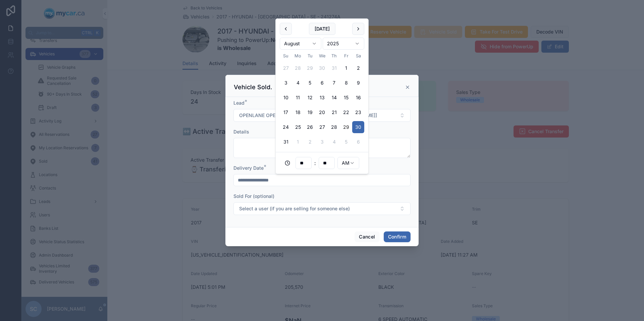  What do you see at coordinates (298, 112) in the screenshot?
I see `button: Monday, August 18th, 2025` at bounding box center [298, 112].